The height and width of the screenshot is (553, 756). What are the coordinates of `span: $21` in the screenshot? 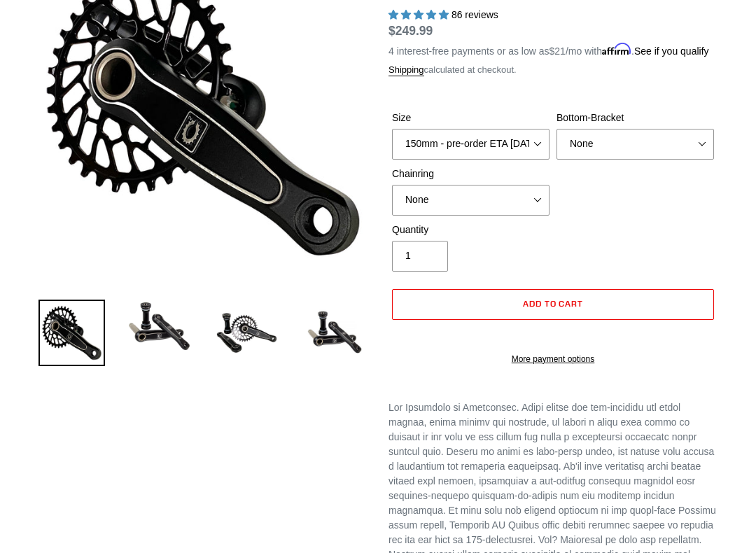 It's located at (557, 51).